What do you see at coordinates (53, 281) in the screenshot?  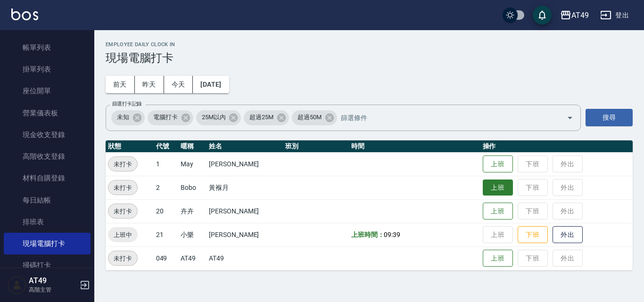 I see `h5: AT49` at bounding box center [53, 281].